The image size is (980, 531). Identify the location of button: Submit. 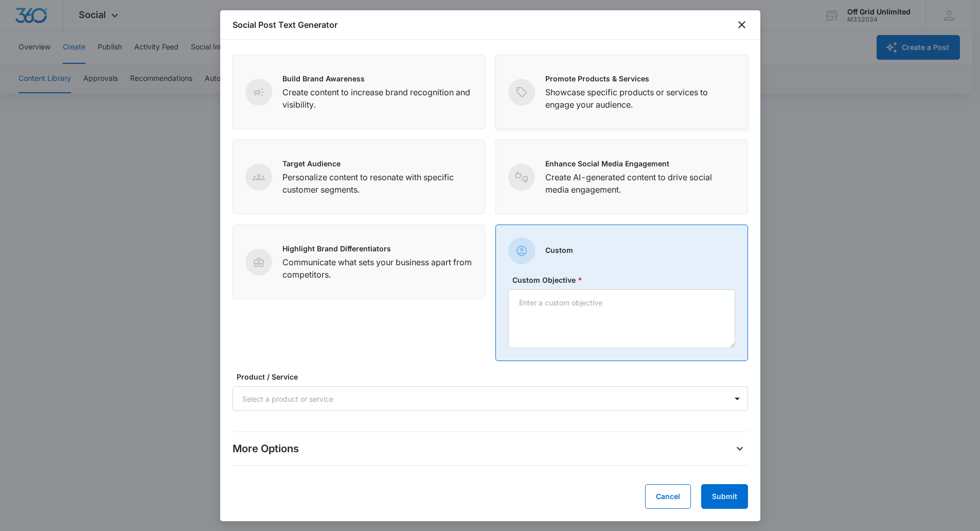
(724, 497).